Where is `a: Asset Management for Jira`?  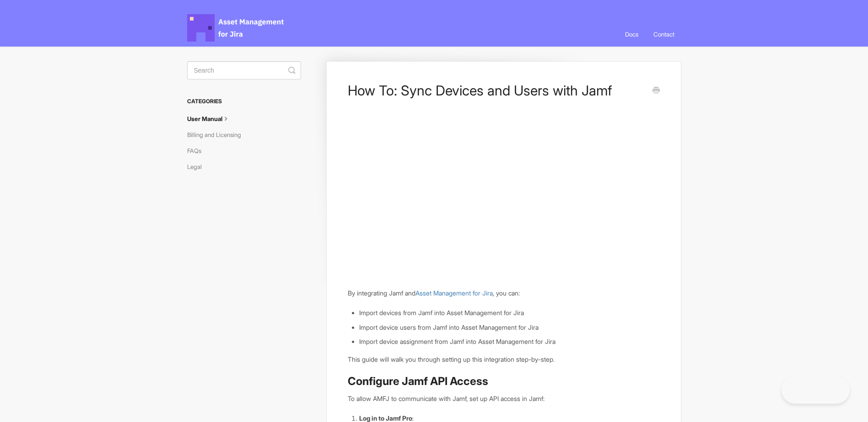 a: Asset Management for Jira is located at coordinates (454, 293).